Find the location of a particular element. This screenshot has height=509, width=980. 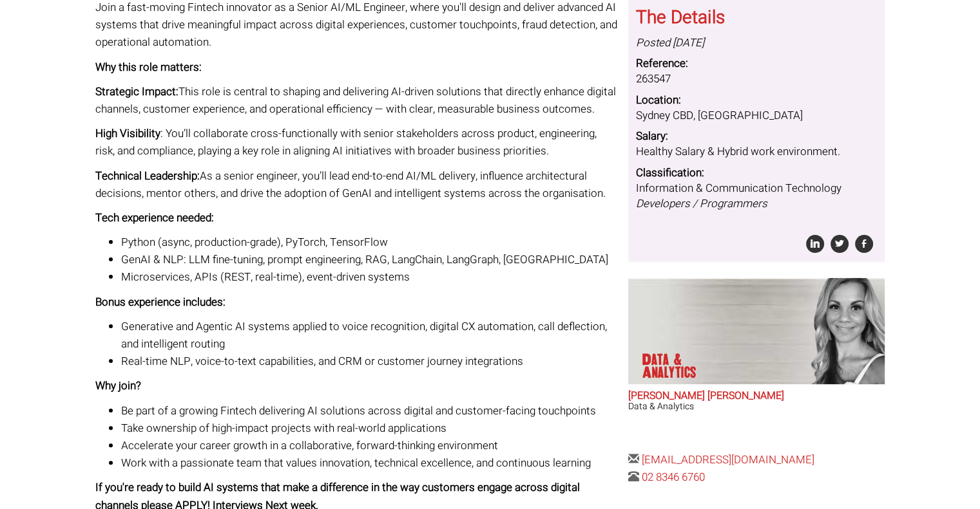

img: Anna-Maria Julie does Data & Analytics is located at coordinates (822, 331).